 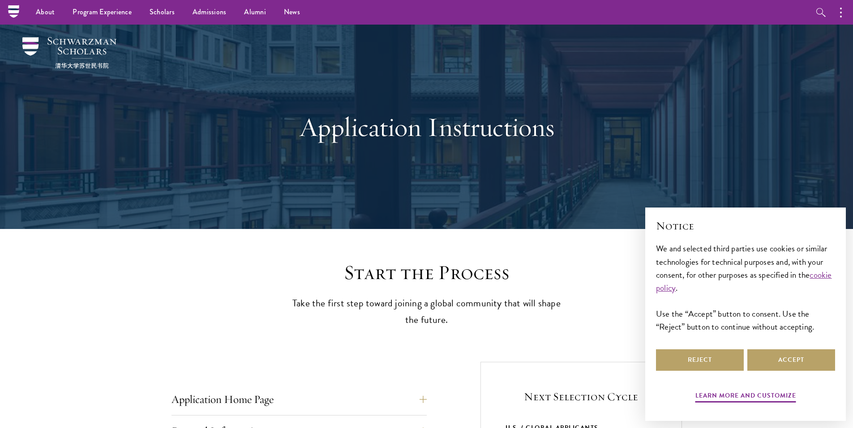 What do you see at coordinates (581, 397) in the screenshot?
I see `h5: Next Selection Cycle` at bounding box center [581, 397].